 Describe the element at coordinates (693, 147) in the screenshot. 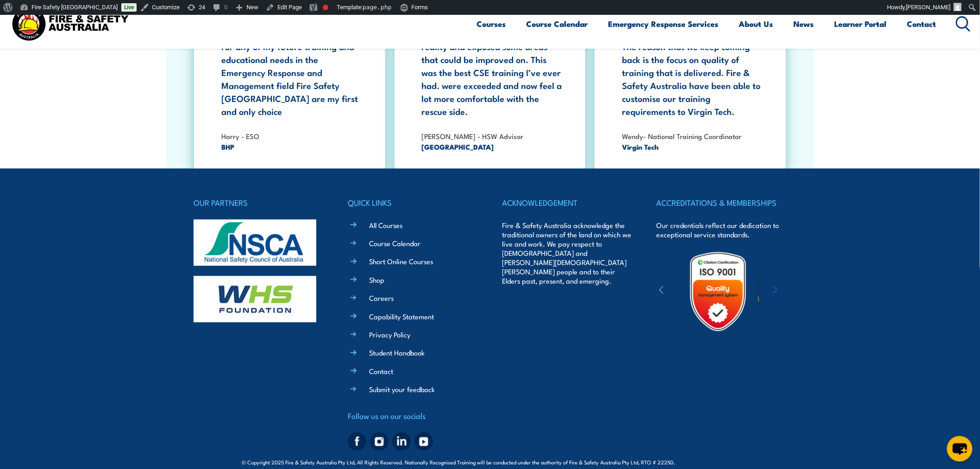

I see `span: Virgin Tech` at that location.